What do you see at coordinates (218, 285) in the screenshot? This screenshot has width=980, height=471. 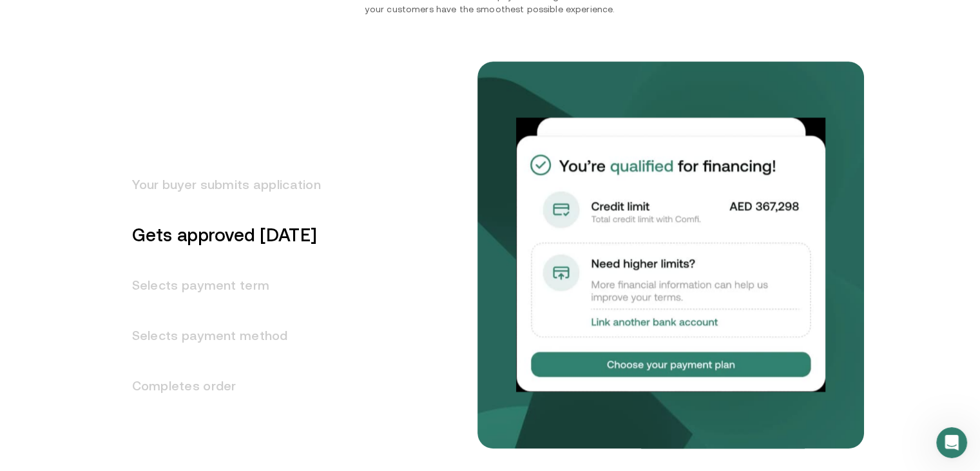 I see `h3: Selects payment term` at bounding box center [218, 285].